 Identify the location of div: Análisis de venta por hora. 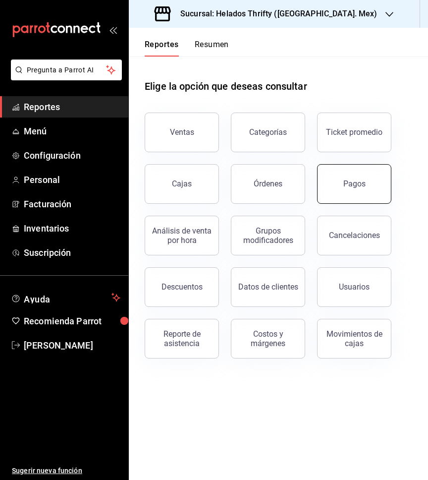
(182, 235).